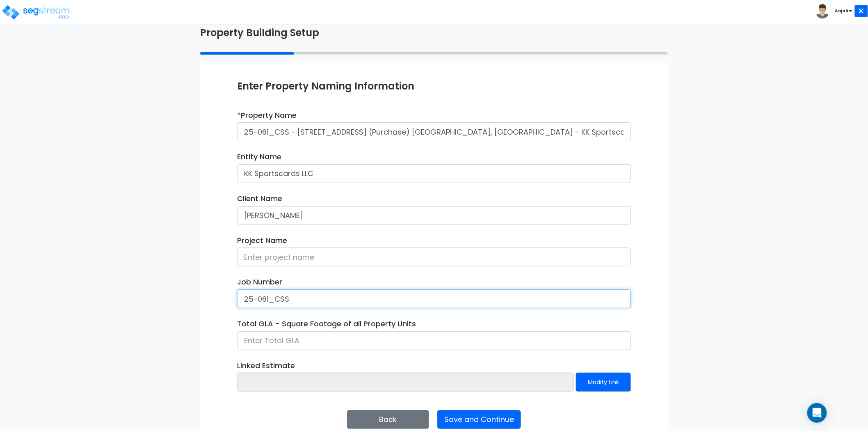  What do you see at coordinates (434, 299) in the screenshot?
I see `input: Enter job number` at bounding box center [434, 299].